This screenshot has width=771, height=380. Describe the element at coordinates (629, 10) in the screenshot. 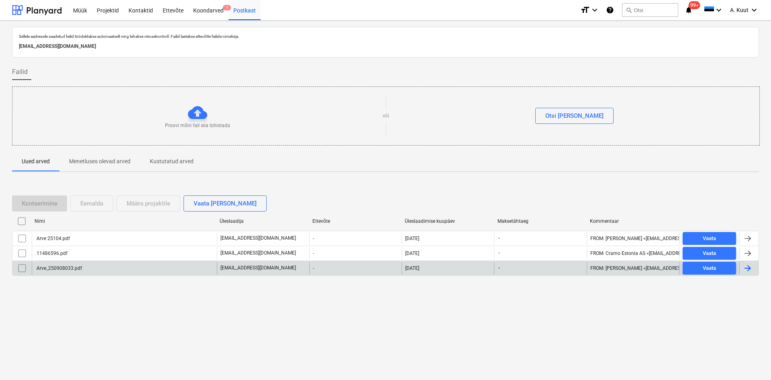

I see `span: search` at that location.